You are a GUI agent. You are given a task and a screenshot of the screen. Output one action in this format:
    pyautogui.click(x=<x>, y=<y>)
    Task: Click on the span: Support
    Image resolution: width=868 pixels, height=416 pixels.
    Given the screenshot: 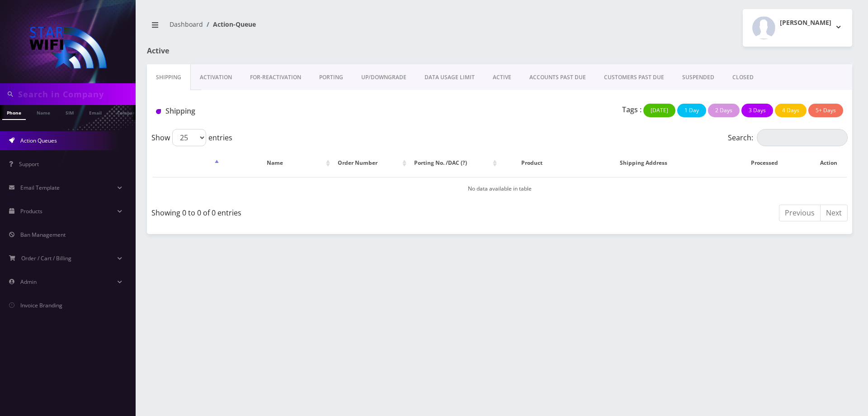 What is the action you would take?
    pyautogui.click(x=29, y=164)
    